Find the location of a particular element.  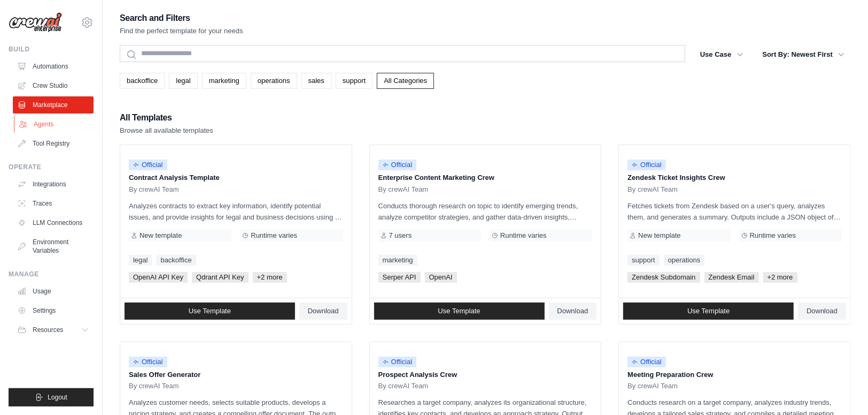

img: Logo is located at coordinates (35, 23).